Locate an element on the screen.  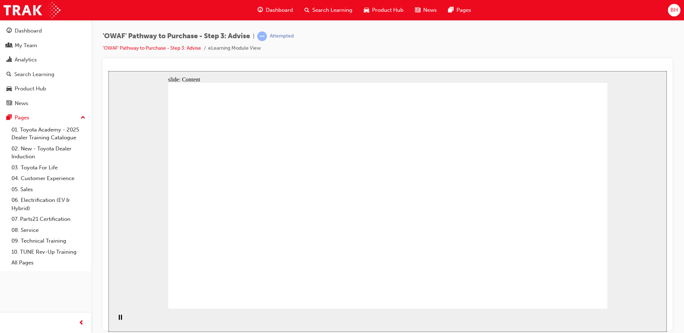
span: Product Hub is located at coordinates (388, 10).